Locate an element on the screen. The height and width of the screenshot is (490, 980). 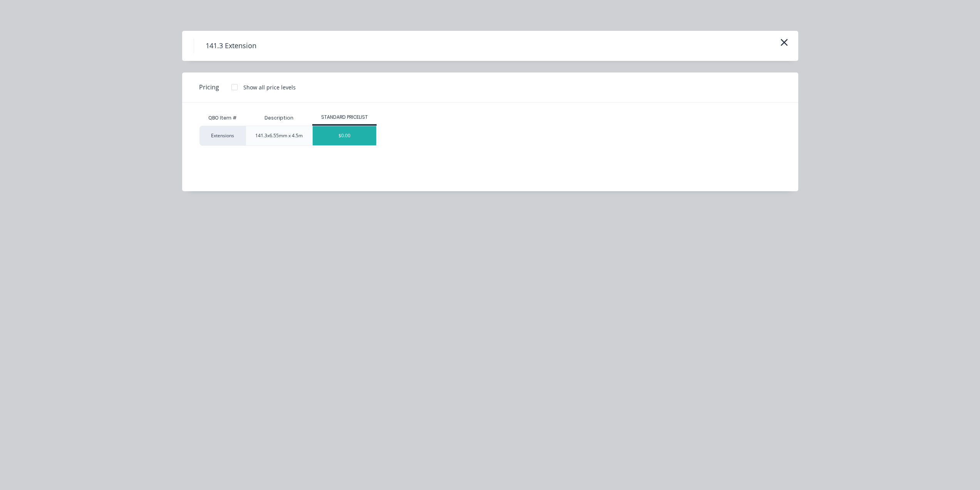
div: Show all price levels is located at coordinates (270, 87).